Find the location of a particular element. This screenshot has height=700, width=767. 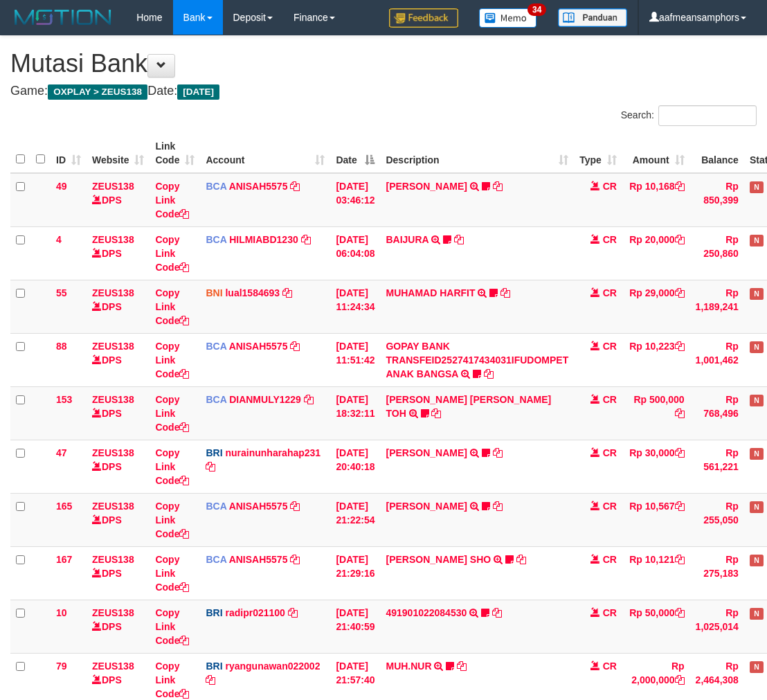

a: Copy ryangunawan022002 to clipboard is located at coordinates (210, 680).